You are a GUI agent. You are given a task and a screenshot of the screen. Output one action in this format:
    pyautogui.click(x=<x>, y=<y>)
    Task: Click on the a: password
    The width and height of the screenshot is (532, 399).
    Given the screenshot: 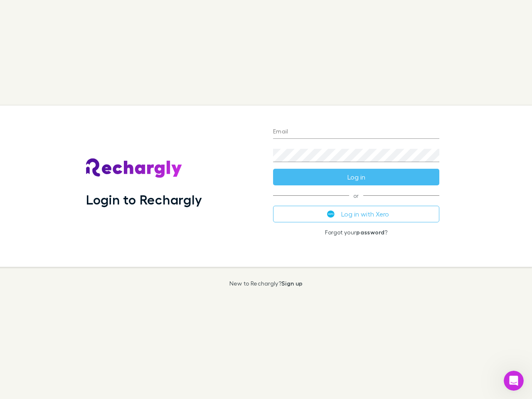 What is the action you would take?
    pyautogui.click(x=370, y=232)
    